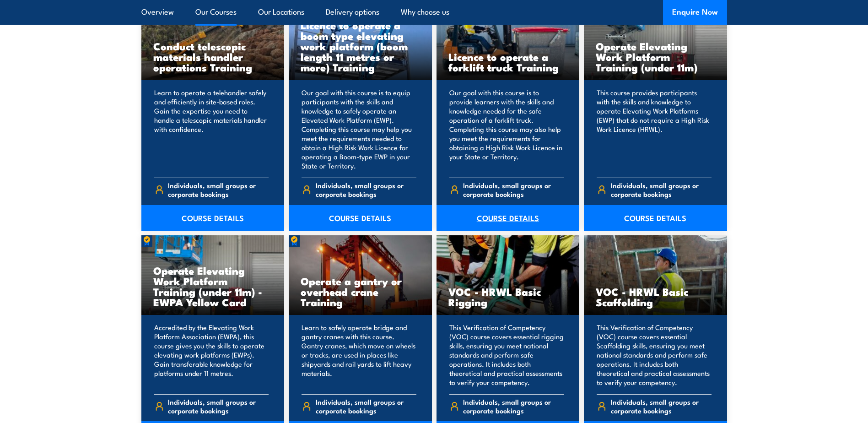 This screenshot has width=868, height=423. I want to click on h3: Licence to operate a forklift truck Training, so click(508, 62).